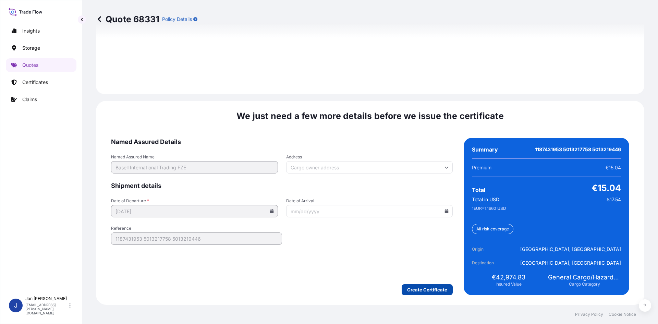 This screenshot has height=324, width=658. What do you see at coordinates (482, 168) in the screenshot?
I see `span: Premium` at bounding box center [482, 168].